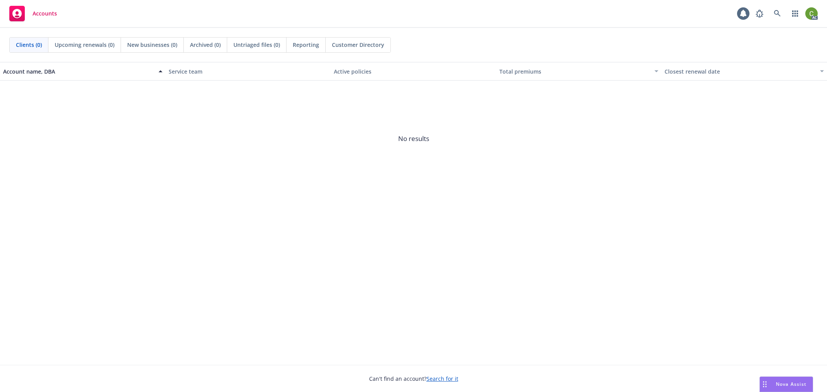 The width and height of the screenshot is (827, 392). What do you see at coordinates (78, 71) in the screenshot?
I see `div: Account name, DBA` at bounding box center [78, 71].